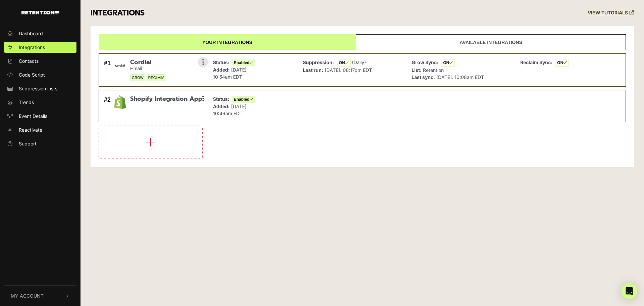 The image size is (644, 306). Describe the element at coordinates (107, 70) in the screenshot. I see `div: #1` at that location.